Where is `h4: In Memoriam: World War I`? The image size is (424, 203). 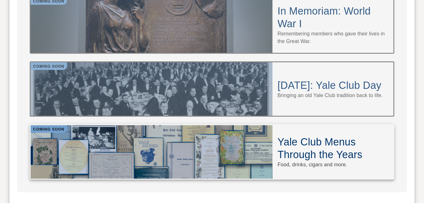 h4: In Memoriam: World War I is located at coordinates (333, 17).